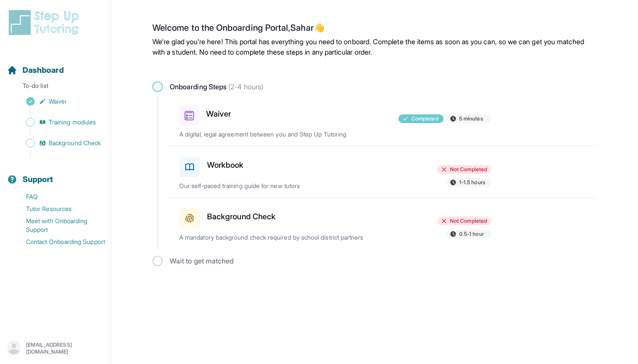 The height and width of the screenshot is (364, 638). Describe the element at coordinates (74, 143) in the screenshot. I see `span: Background Check` at that location.